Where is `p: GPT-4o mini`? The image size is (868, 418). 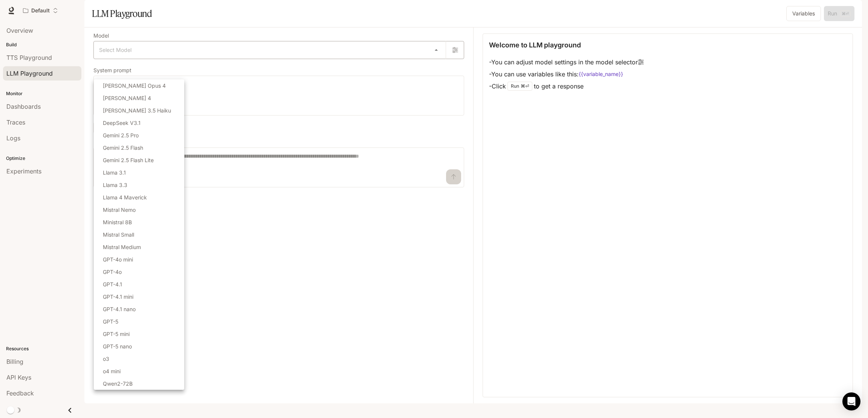 p: GPT-4o mini is located at coordinates (118, 259).